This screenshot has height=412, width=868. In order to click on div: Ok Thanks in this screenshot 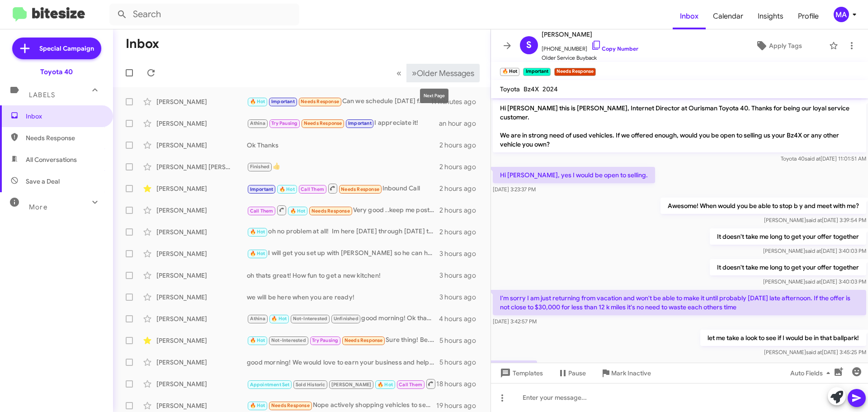, I will do `click(343, 145)`.